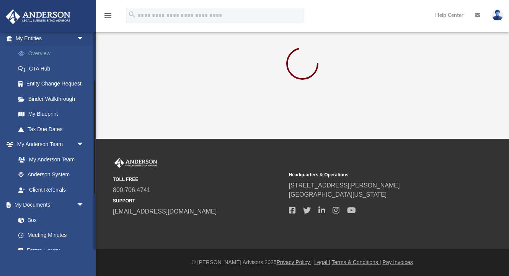 The height and width of the screenshot is (276, 509). What do you see at coordinates (108, 17) in the screenshot?
I see `a: menu` at bounding box center [108, 17].